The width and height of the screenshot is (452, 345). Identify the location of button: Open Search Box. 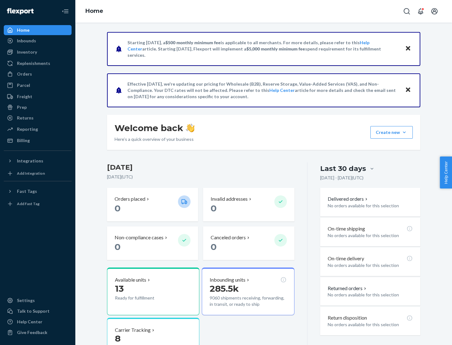
(407, 11).